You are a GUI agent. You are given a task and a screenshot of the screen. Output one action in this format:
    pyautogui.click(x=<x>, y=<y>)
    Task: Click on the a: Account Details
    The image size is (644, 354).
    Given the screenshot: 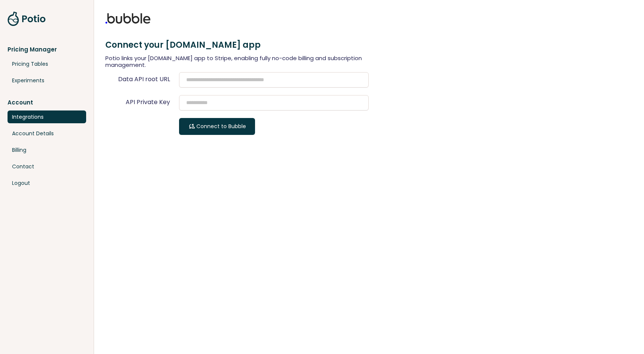 What is the action you would take?
    pyautogui.click(x=46, y=133)
    